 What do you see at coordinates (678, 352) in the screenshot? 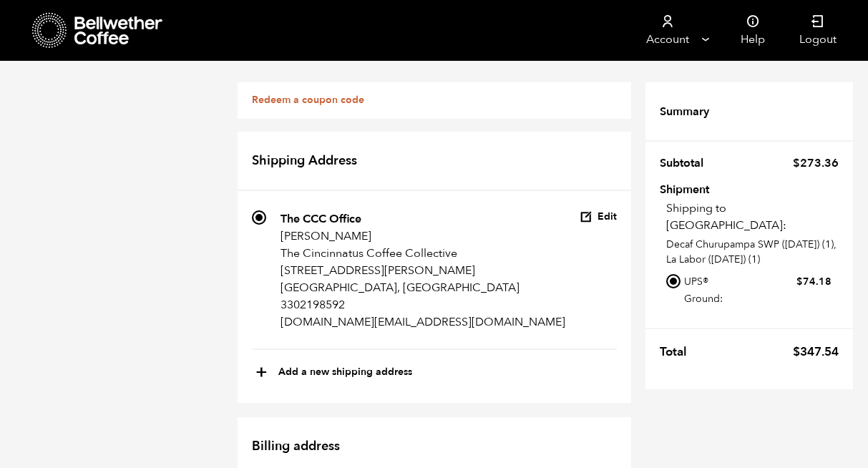
I see `th: Total` at bounding box center [678, 352].